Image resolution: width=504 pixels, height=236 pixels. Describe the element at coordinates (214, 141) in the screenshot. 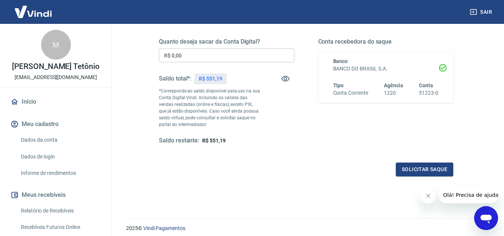

I see `span: R$ 551,19` at that location.